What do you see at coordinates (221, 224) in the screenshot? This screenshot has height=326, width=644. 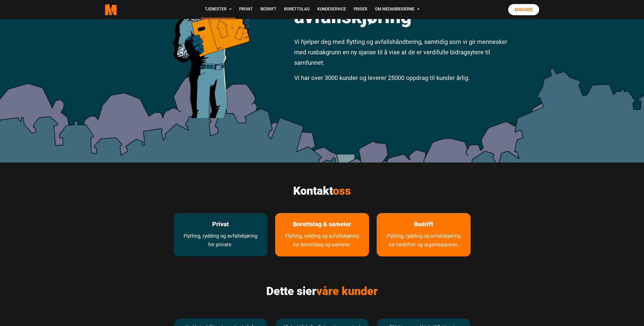 I see `a: les mer om Privat` at bounding box center [221, 224].